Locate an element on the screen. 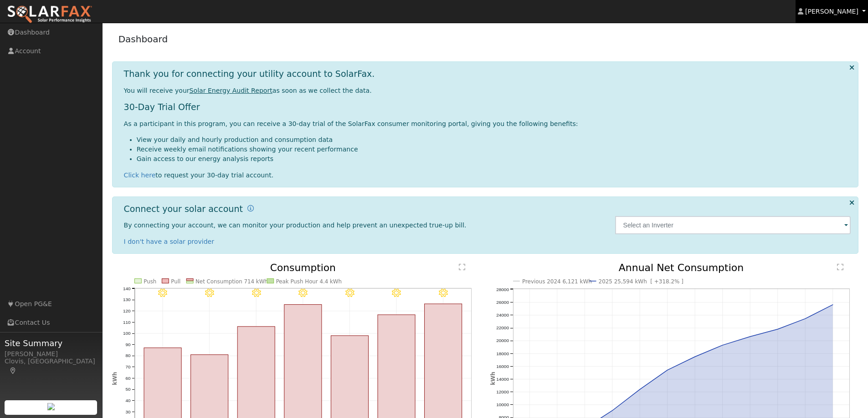 The width and height of the screenshot is (868, 418). i: 8/21 - MostlyClear is located at coordinates (256, 293).